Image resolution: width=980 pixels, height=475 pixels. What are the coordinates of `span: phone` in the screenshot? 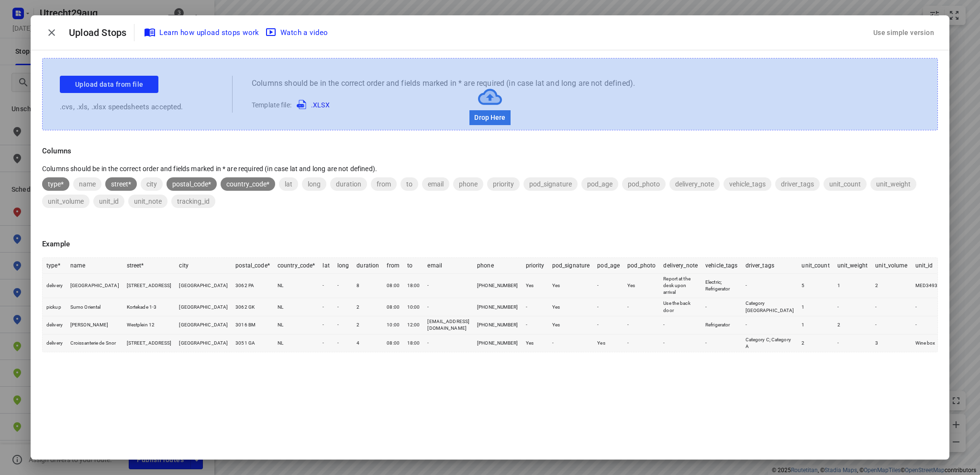 It's located at (469, 184).